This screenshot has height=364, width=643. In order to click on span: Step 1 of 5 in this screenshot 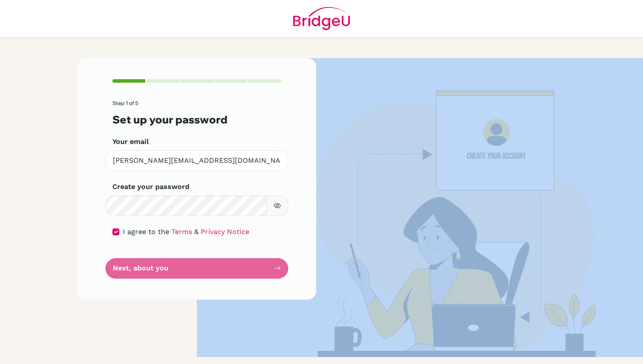, I will do `click(125, 103)`.